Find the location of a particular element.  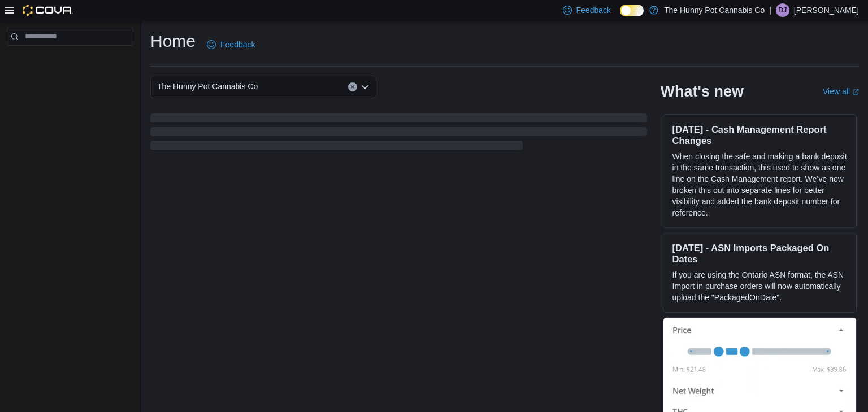

h1: Home is located at coordinates (173, 41).